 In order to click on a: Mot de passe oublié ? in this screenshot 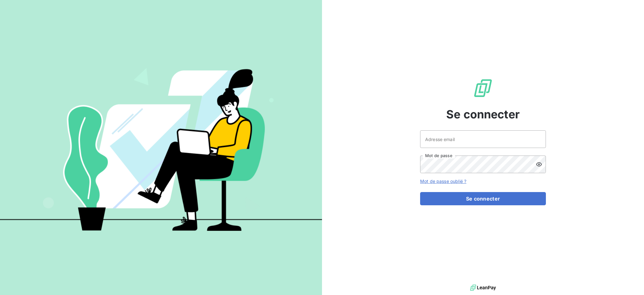, I will do `click(443, 181)`.